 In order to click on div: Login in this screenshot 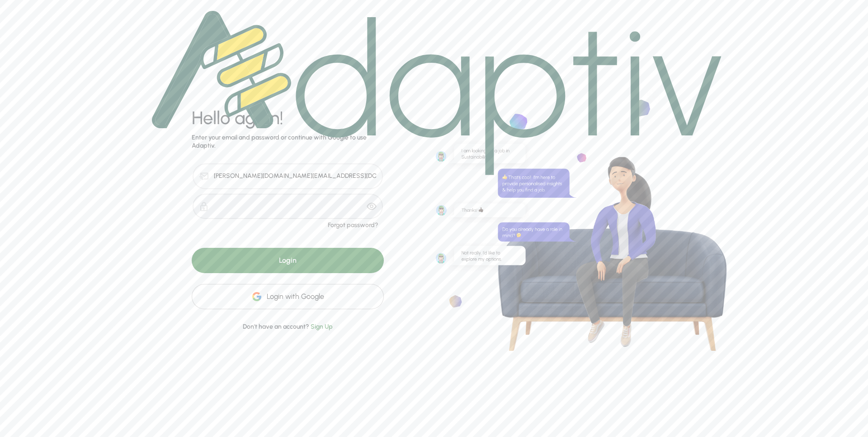, I will do `click(287, 261)`.